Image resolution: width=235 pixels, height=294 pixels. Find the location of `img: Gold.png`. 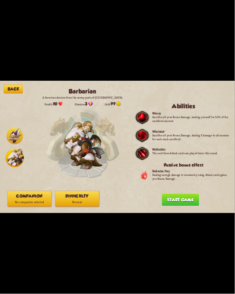

img: Gold.png is located at coordinates (118, 104).